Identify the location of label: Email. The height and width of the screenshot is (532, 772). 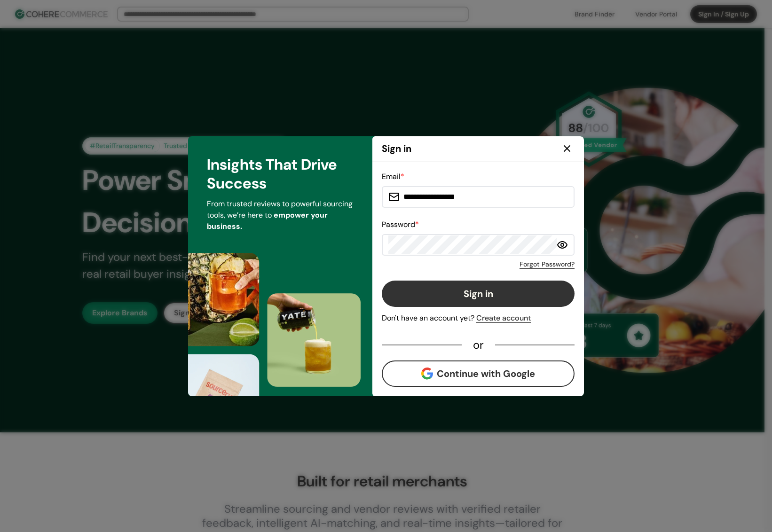
(393, 176).